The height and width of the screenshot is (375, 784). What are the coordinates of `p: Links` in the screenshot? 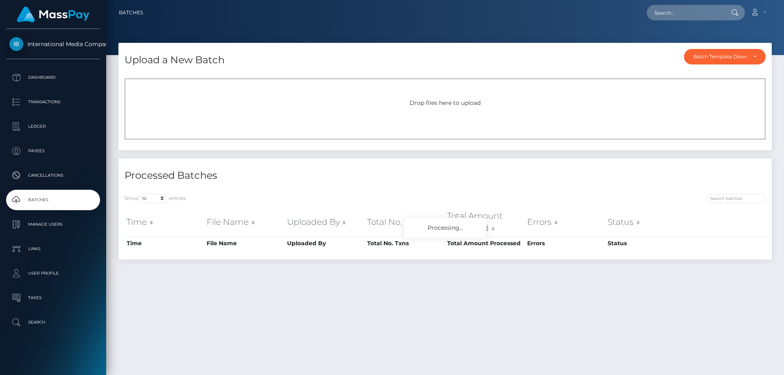 It's located at (53, 249).